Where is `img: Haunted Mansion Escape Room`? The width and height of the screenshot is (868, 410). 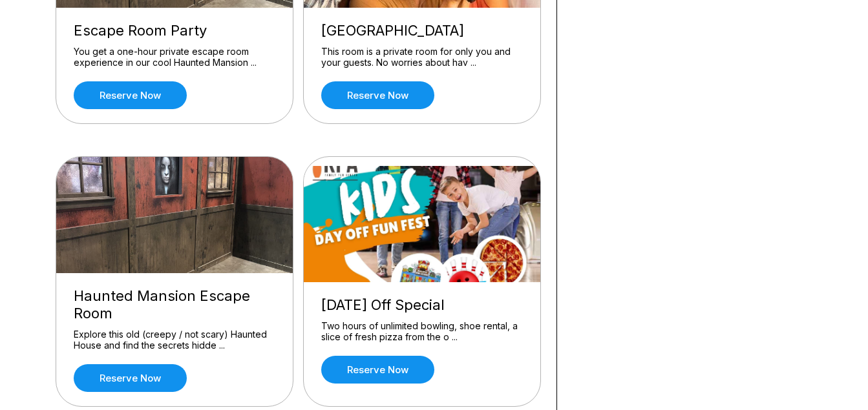
img: Haunted Mansion Escape Room is located at coordinates (175, 215).